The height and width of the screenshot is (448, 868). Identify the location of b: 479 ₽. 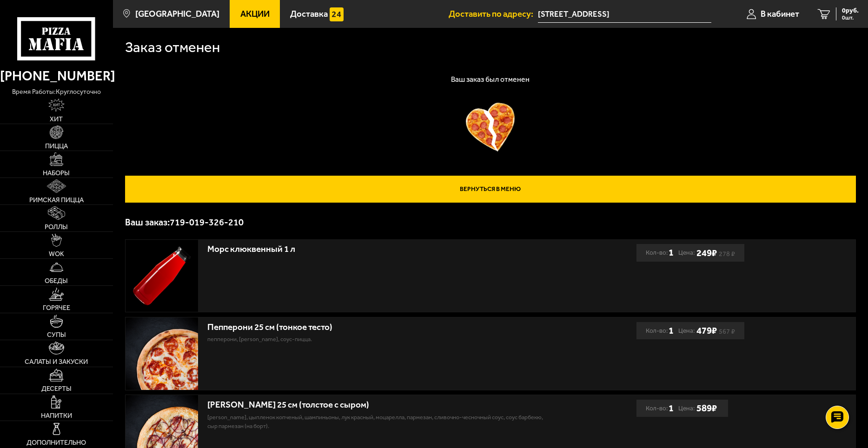
(707, 331).